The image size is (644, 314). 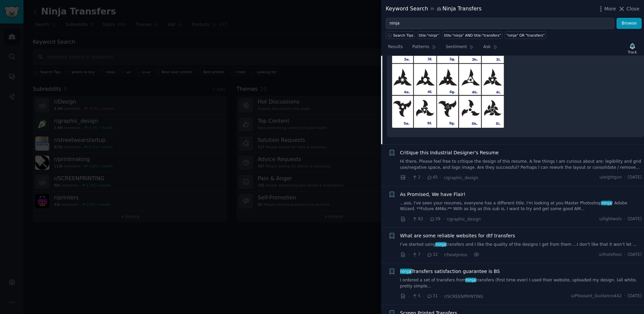 I want to click on input: Try a keyword related to your business, so click(x=499, y=23).